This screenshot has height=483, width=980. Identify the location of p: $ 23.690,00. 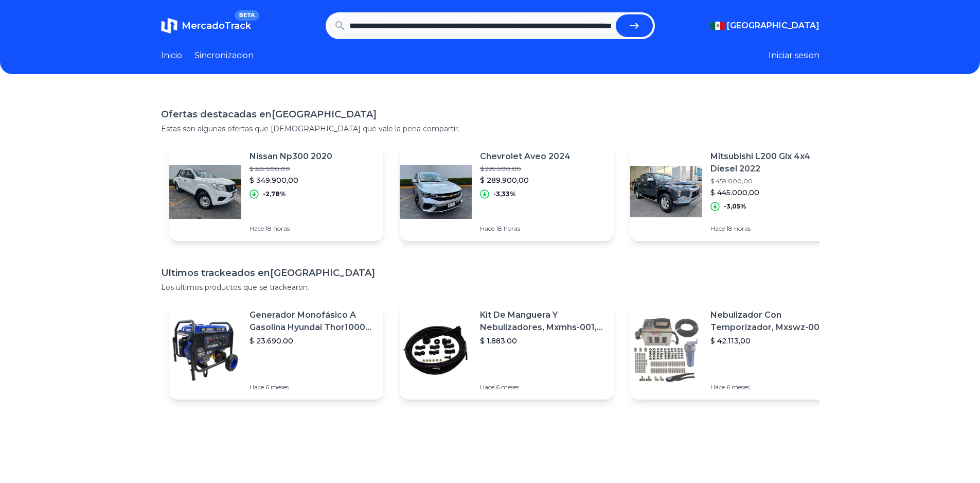
(312, 341).